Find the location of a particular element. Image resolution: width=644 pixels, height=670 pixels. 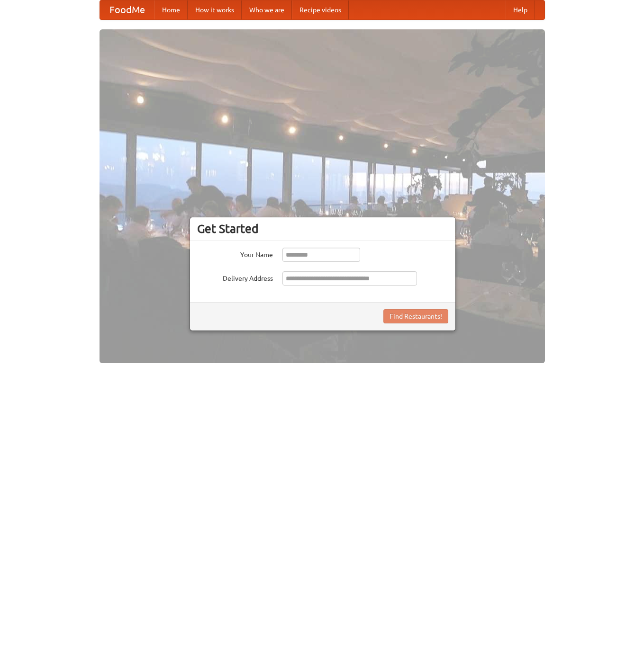

a: FoodMe is located at coordinates (127, 10).